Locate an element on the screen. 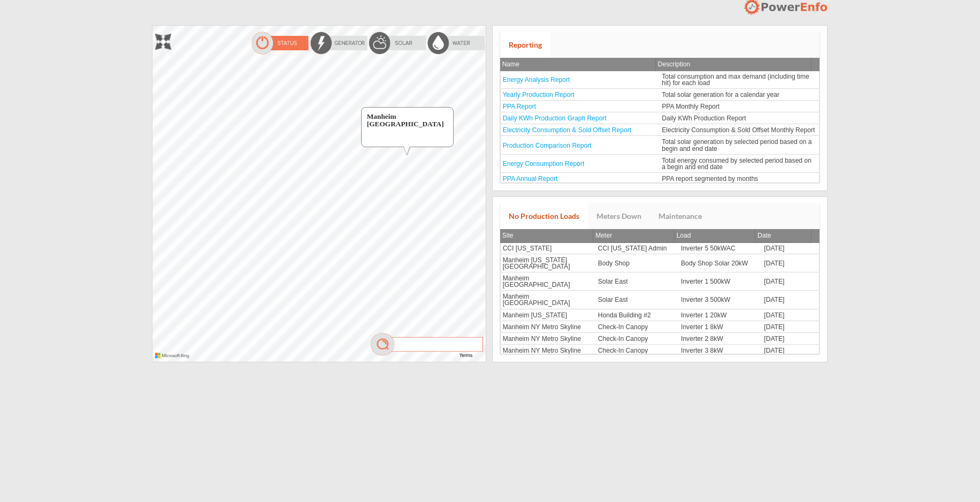 This screenshot has width=980, height=502. td: Total solar generation by selected period based on a begin and end date is located at coordinates (740, 145).